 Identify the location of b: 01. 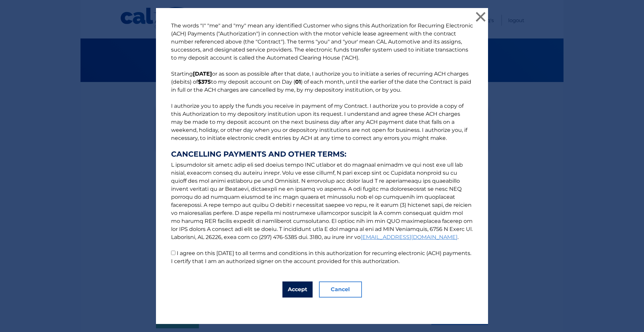
(298, 82).